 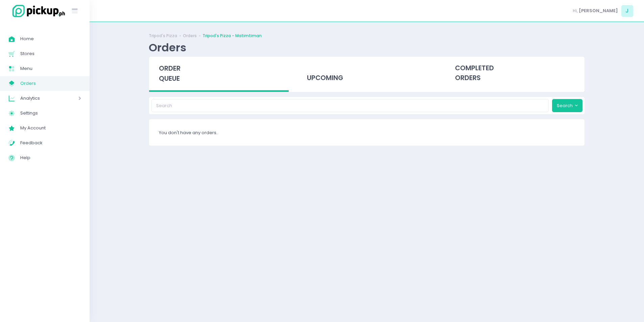 I want to click on span: Home, so click(x=51, y=39).